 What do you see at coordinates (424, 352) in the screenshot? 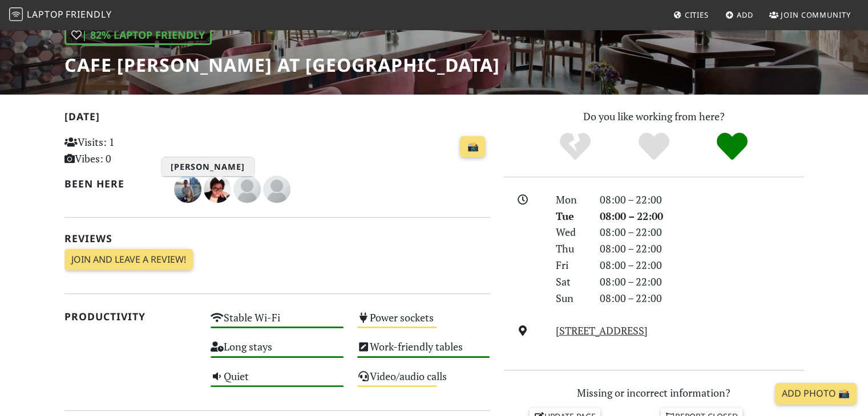
I see `div: Work-friendly tables` at bounding box center [424, 352].